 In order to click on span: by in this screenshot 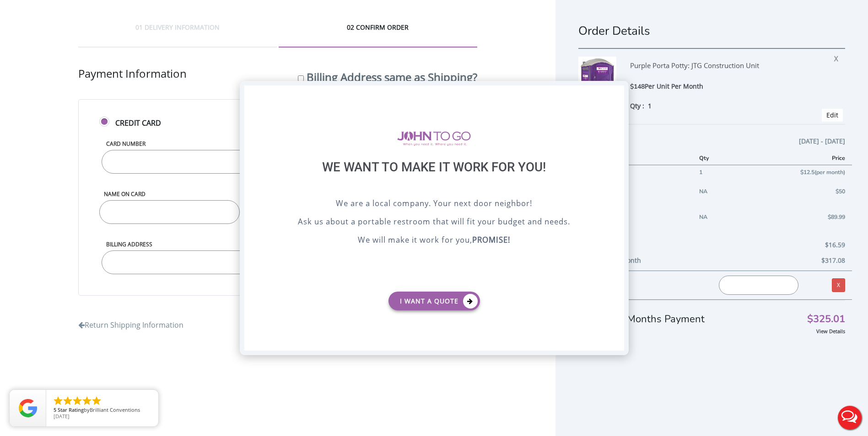, I will do `click(102, 410)`.